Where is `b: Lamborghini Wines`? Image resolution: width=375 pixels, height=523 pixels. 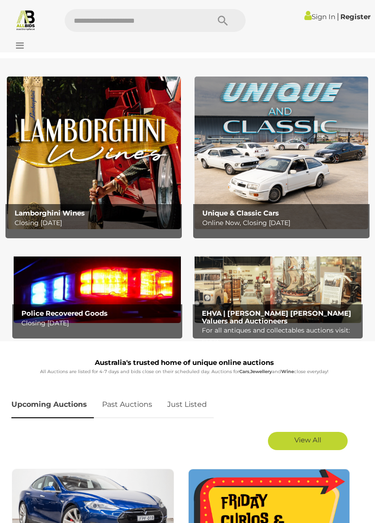
b: Lamborghini Wines is located at coordinates (50, 213).